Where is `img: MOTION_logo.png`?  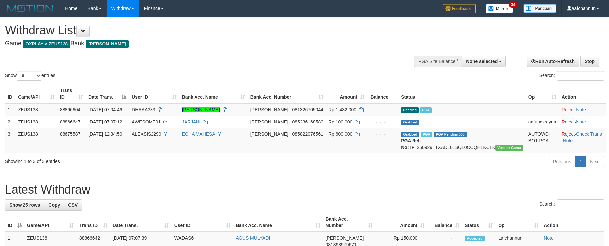
img: MOTION_logo.png is located at coordinates (30, 8).